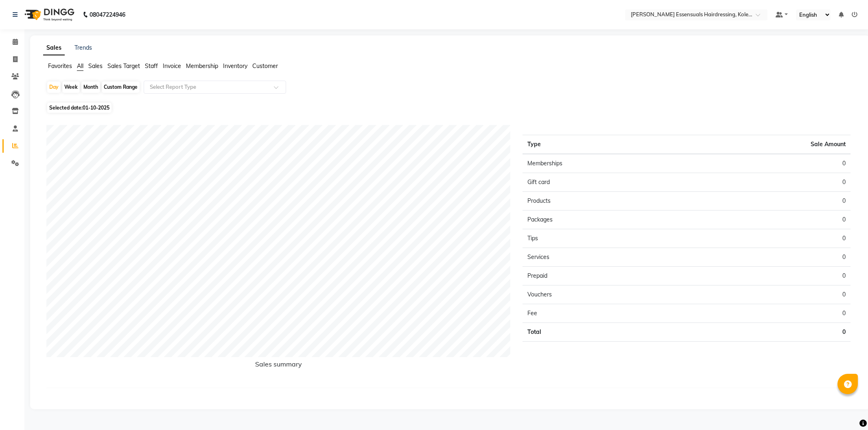 The image size is (868, 430). Describe the element at coordinates (91, 87) in the screenshot. I see `div: Month` at that location.